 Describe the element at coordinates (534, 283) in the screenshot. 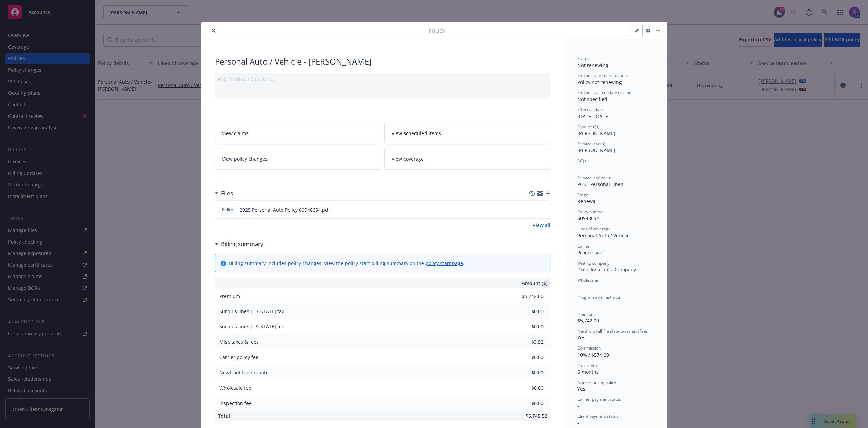

I see `span: Amount ($)` at that location.